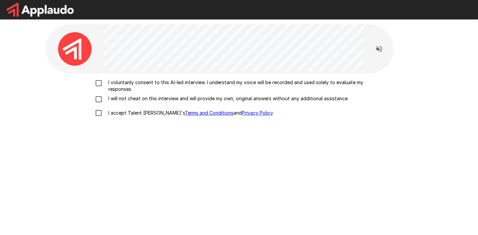 This screenshot has width=478, height=235. Describe the element at coordinates (227, 99) in the screenshot. I see `p: I will not cheat on this interview and will provide my own, original answers without any addition...` at that location.